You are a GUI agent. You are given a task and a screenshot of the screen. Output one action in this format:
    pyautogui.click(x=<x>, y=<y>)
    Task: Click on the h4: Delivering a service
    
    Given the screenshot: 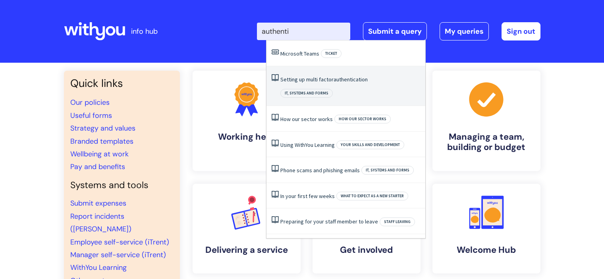 What is the action you would take?
    pyautogui.click(x=246, y=250)
    